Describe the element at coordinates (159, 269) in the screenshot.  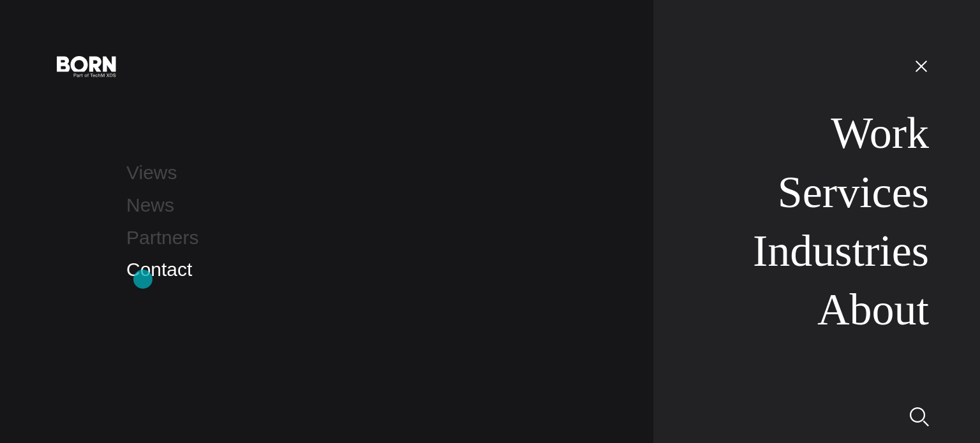
I see `a: Contact` at that location.